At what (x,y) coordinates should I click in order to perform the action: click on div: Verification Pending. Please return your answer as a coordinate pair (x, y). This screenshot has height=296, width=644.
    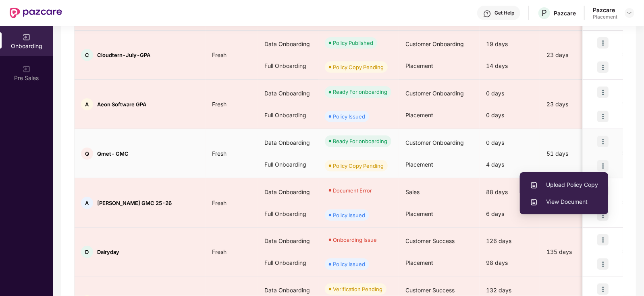
    Looking at the image, I should click on (358, 288).